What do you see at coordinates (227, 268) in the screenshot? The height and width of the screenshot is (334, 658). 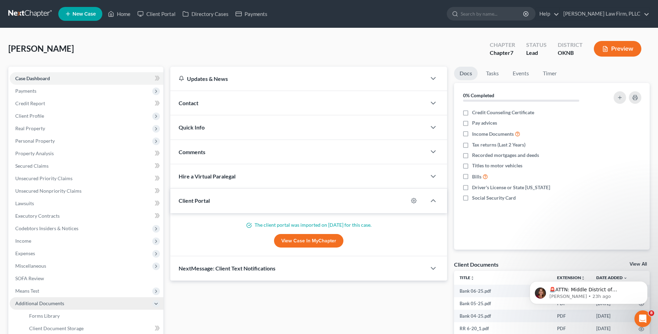 I see `span: NextMessage: Client Text Notifications` at bounding box center [227, 268].